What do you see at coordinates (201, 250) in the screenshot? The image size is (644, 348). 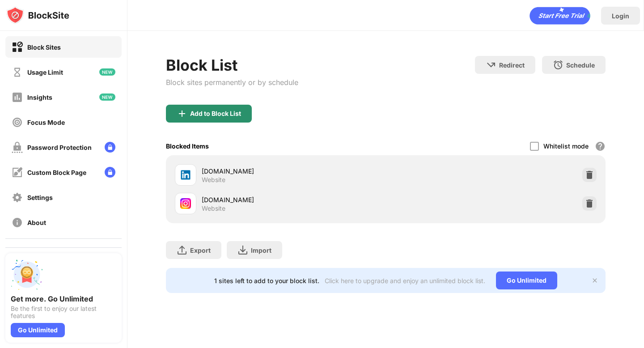 I see `div: Export` at bounding box center [201, 250].